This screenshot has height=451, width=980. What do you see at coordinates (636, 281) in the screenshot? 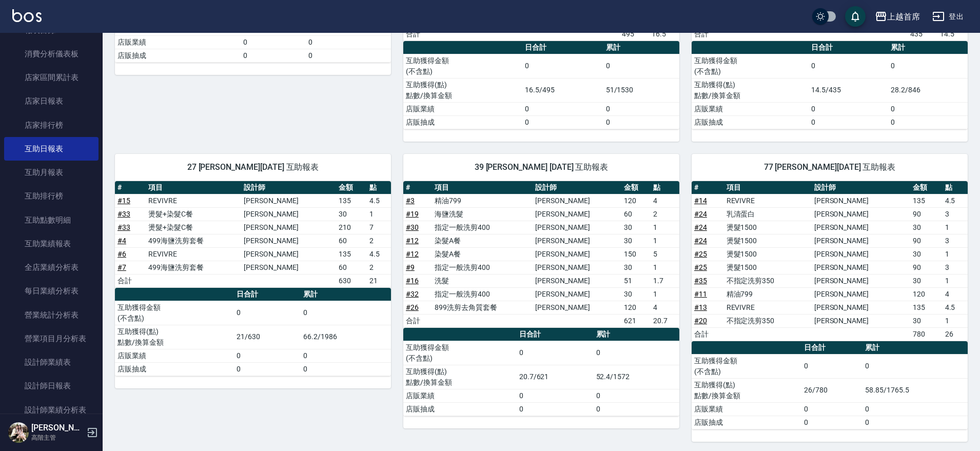
I see `td: 51` at bounding box center [636, 281].